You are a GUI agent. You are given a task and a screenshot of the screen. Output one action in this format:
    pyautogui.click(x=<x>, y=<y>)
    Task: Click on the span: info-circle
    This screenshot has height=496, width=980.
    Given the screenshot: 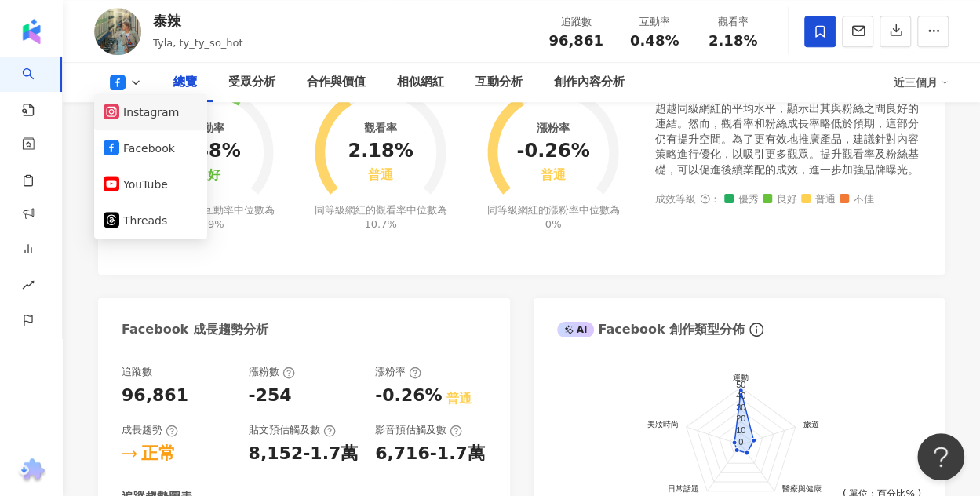 What is the action you would take?
    pyautogui.click(x=756, y=329)
    